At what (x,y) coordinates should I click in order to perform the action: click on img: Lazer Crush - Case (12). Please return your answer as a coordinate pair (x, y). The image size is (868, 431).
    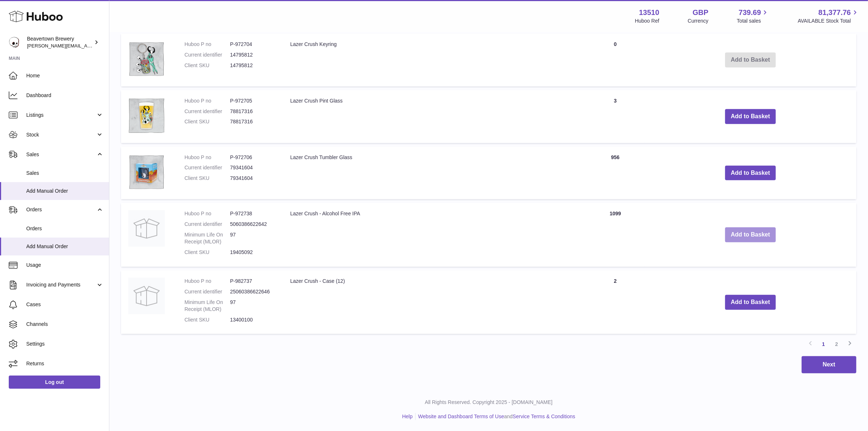
    Looking at the image, I should click on (147, 296).